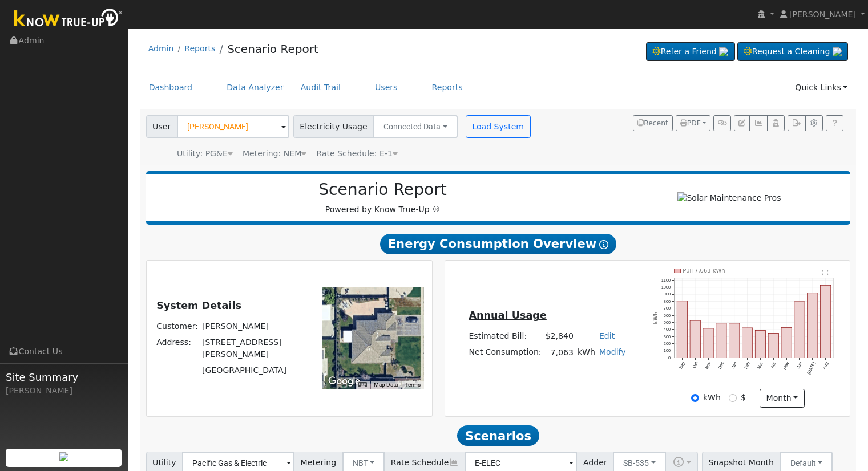 This screenshot has width=868, height=471. Describe the element at coordinates (498, 244) in the screenshot. I see `span: Energy Consumption Overview` at that location.